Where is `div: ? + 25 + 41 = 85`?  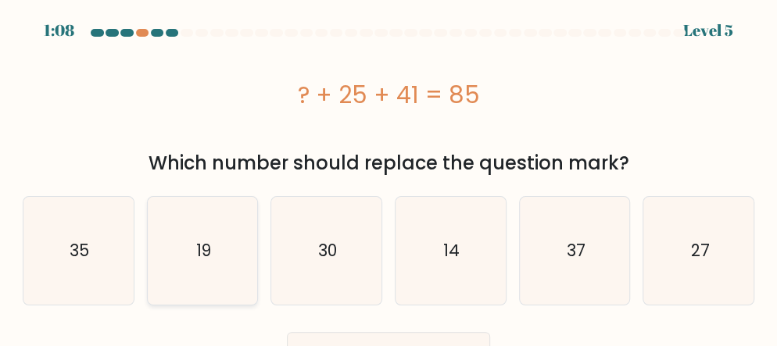 div: ? + 25 + 41 = 85 is located at coordinates (388, 95).